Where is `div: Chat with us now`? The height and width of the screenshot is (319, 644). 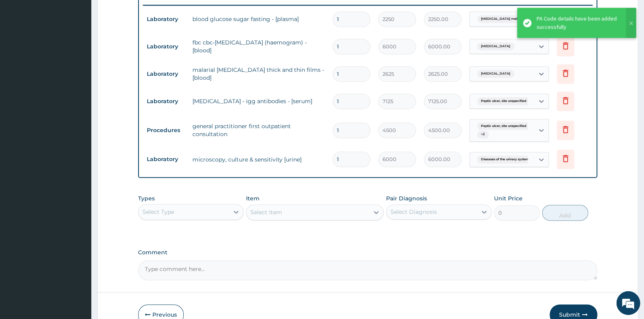 div: Chat with us now is located at coordinates (87, 49).